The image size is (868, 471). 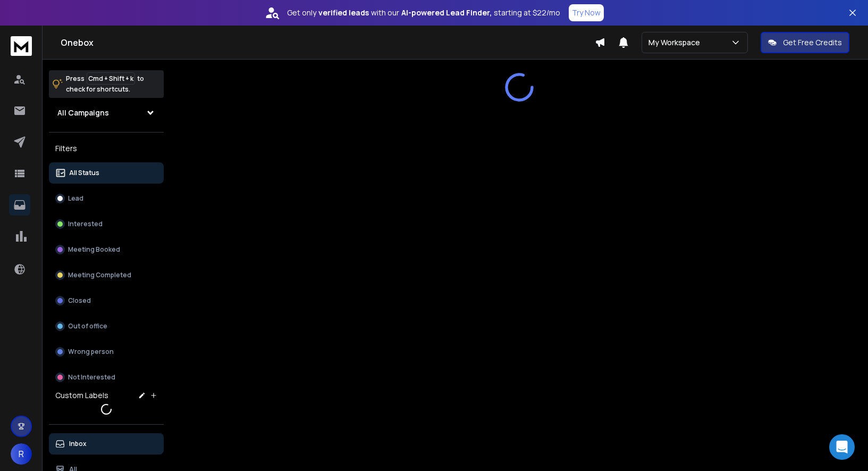 I want to click on button: Try Now, so click(x=586, y=13).